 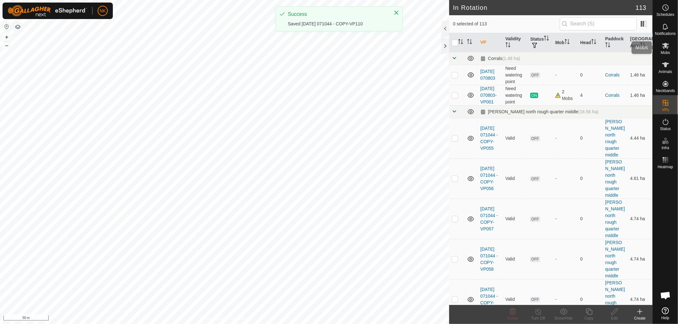 What do you see at coordinates (665, 129) in the screenshot?
I see `span: Status` at bounding box center [665, 129].